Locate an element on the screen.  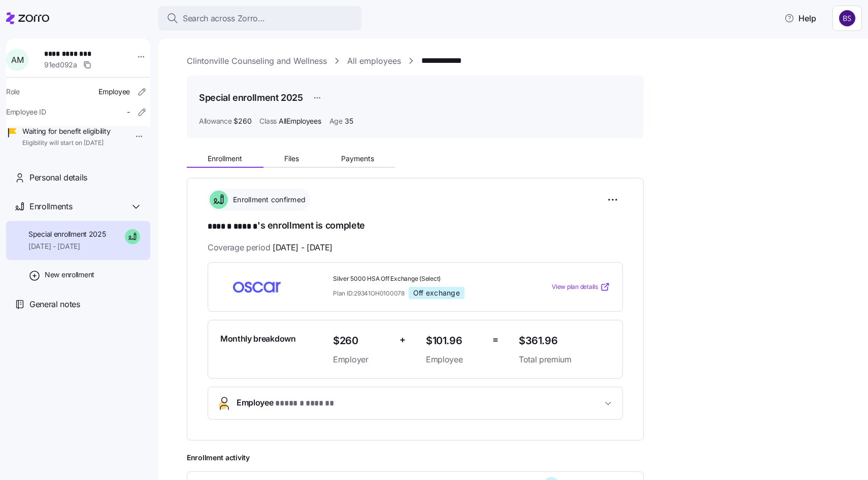
span: Silver 5000 HSA Off Exchange (Select) is located at coordinates (422, 279).